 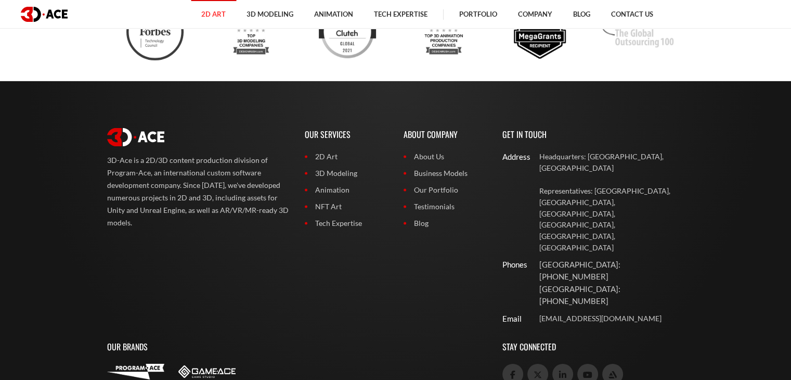 What do you see at coordinates (348, 32) in the screenshot?
I see `img: Clutch top developers` at bounding box center [348, 32].